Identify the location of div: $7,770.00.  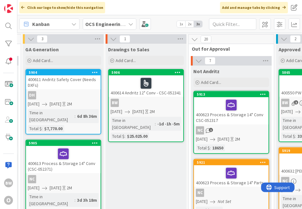
(53, 128).